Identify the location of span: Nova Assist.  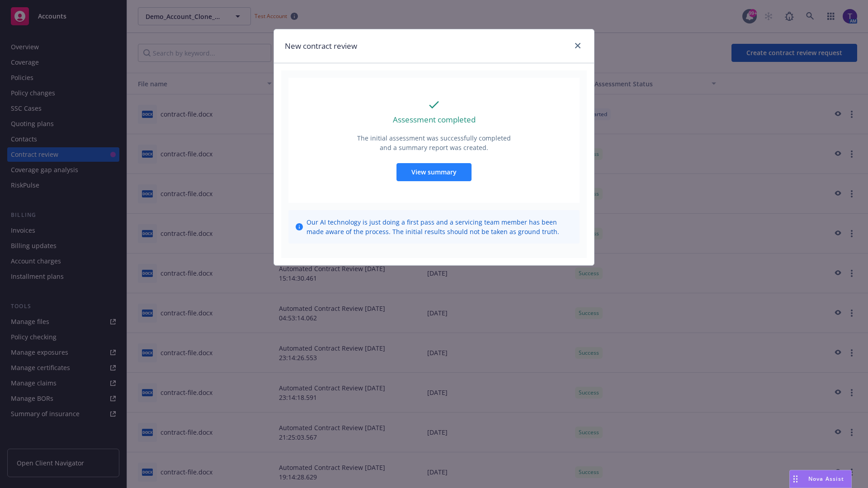
(826, 478).